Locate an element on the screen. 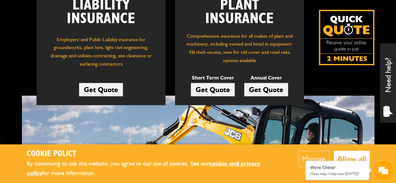 This screenshot has height=183, width=396. input: Enter your phone number is located at coordinates (62, 103).